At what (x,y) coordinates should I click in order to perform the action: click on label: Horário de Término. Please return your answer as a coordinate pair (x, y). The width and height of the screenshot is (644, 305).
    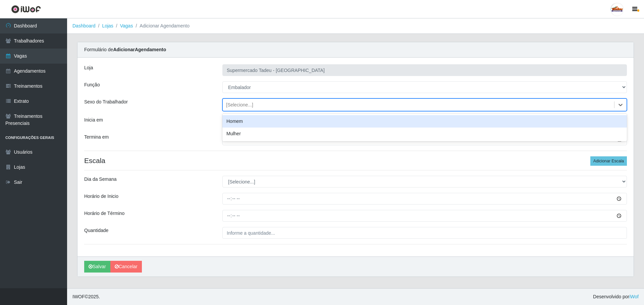
    Looking at the image, I should click on (104, 213).